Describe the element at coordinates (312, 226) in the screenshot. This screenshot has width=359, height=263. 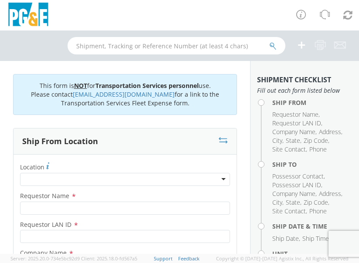
I see `h4: Ship Date & Time` at that location.